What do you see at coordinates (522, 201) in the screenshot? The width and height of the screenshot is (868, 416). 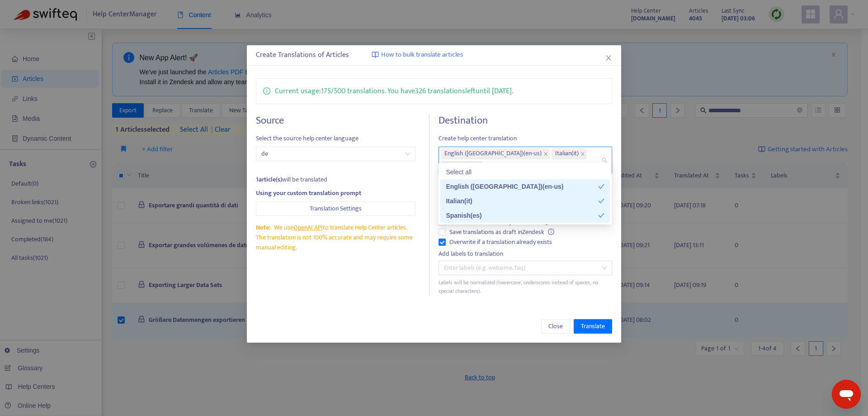 I see `div: Italian ( it )` at bounding box center [522, 201].